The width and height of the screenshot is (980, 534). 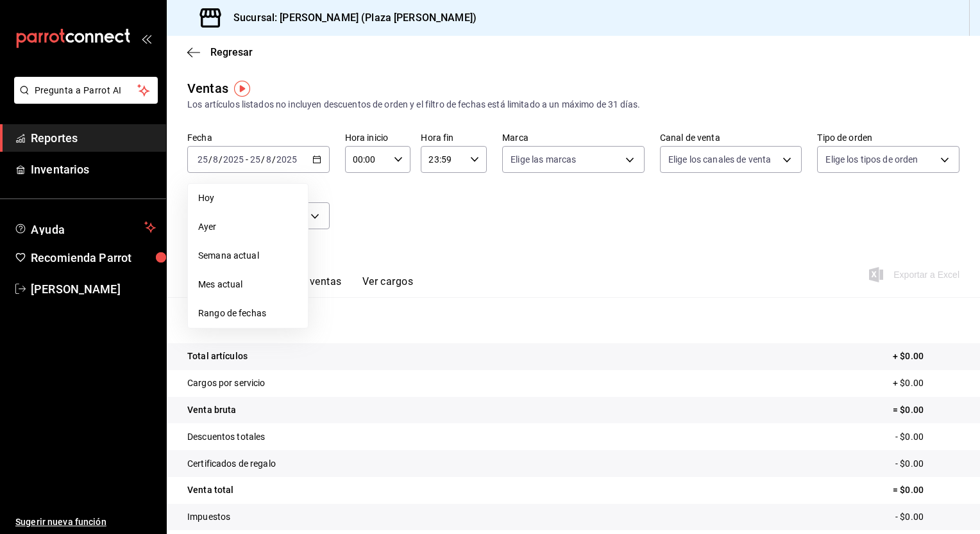 What do you see at coordinates (85, 522) in the screenshot?
I see `span: Sugerir nueva función` at bounding box center [85, 522].